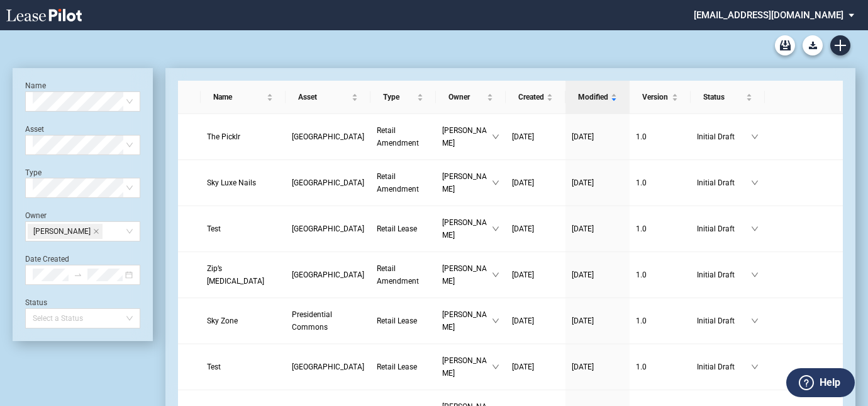 The height and width of the screenshot is (406, 868). What do you see at coordinates (399, 97) in the screenshot?
I see `span: Type` at bounding box center [399, 97].